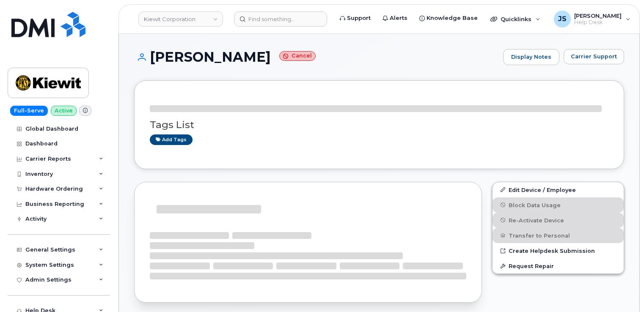 The width and height of the screenshot is (644, 312). Describe the element at coordinates (558, 251) in the screenshot. I see `a: Create Helpdesk Submission` at that location.